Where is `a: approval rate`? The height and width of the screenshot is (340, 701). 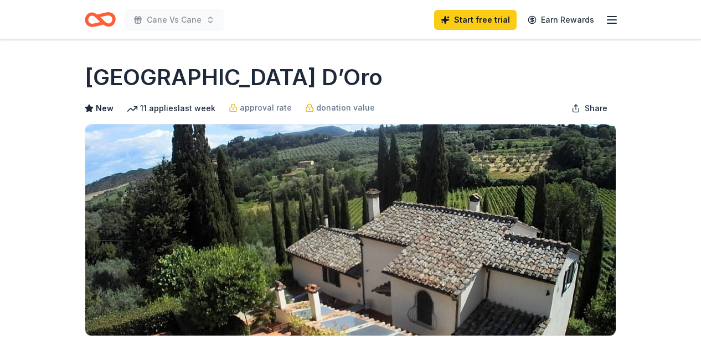 a: approval rate is located at coordinates (260, 108).